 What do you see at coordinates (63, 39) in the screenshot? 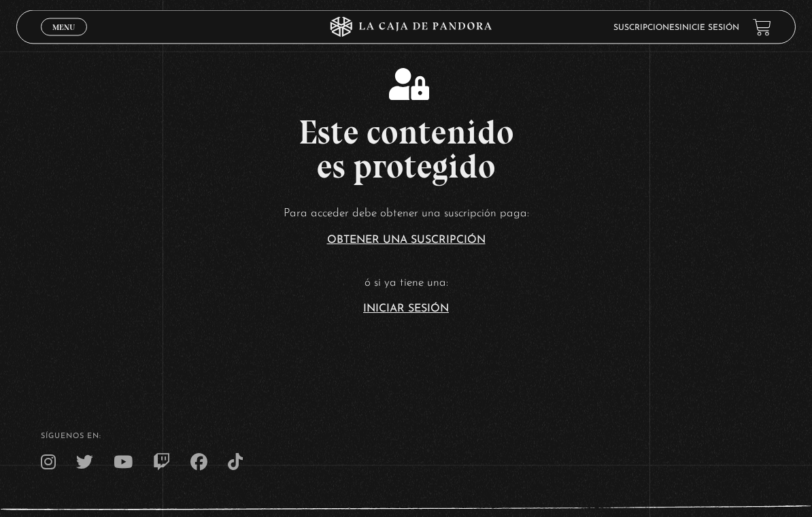
I see `span: Cerrar` at bounding box center [63, 39].